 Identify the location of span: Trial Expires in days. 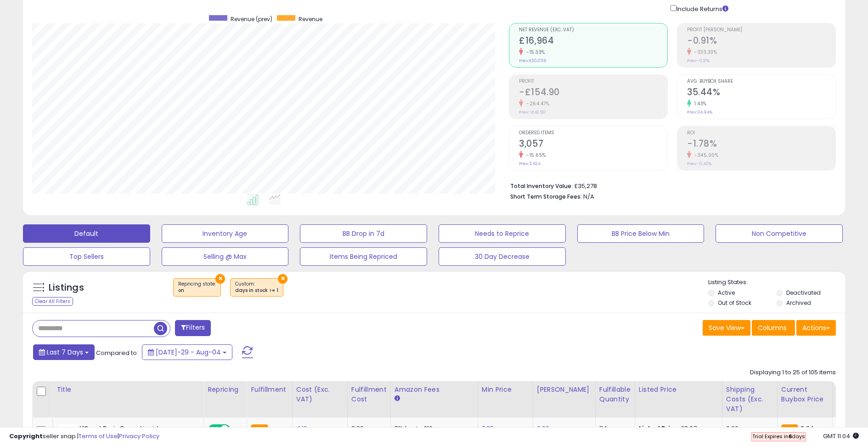
(778, 436).